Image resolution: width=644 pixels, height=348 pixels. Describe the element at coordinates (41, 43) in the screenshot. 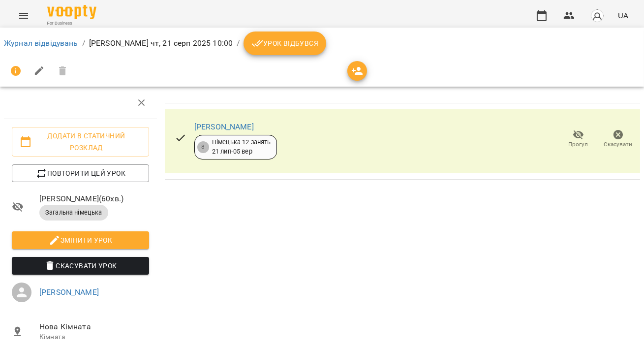

I see `a: Журнал відвідувань` at that location.